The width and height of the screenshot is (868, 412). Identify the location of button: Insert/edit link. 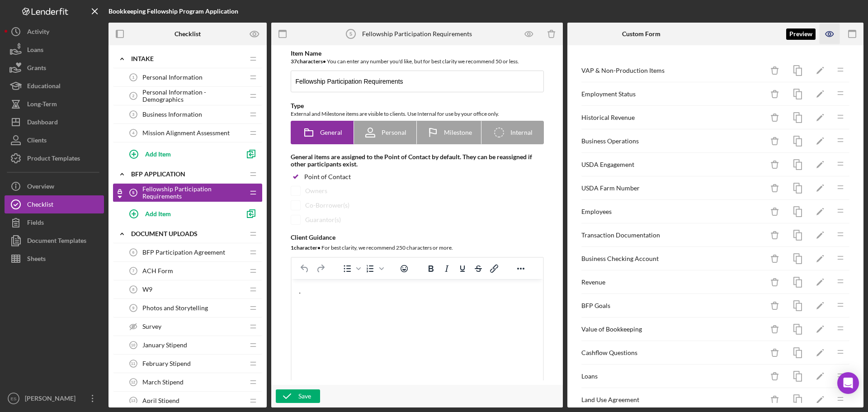
(494, 268).